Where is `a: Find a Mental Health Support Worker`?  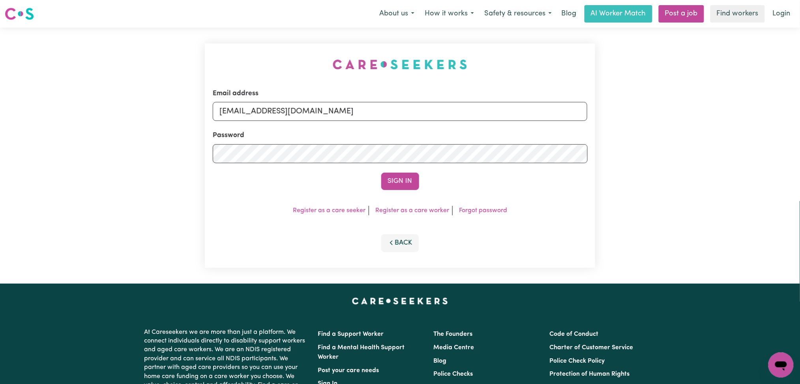
a: Find a Mental Health Support Worker is located at coordinates (361, 352).